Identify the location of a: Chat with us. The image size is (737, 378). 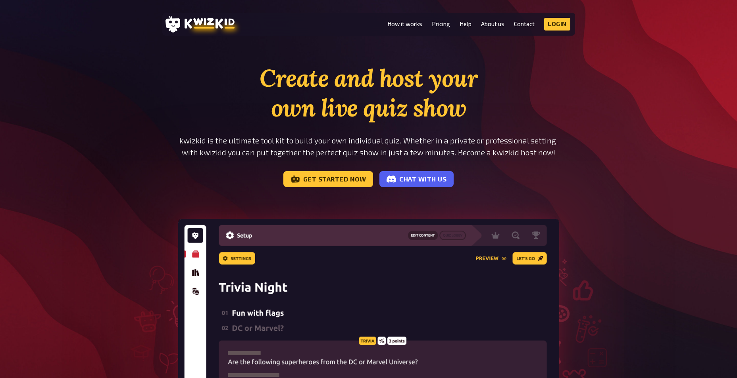
(416, 179).